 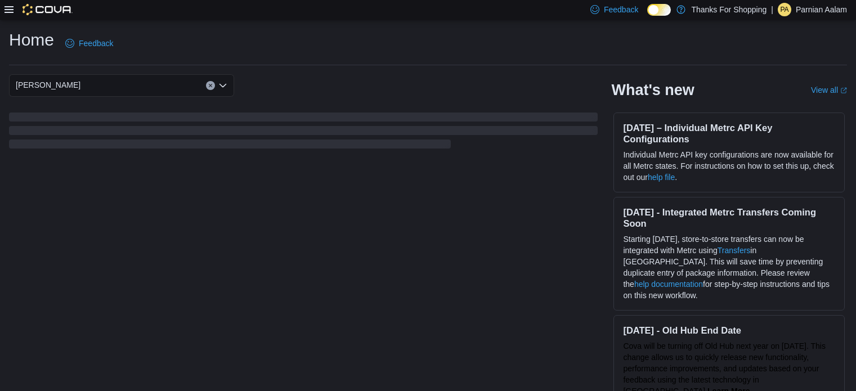 What do you see at coordinates (659, 10) in the screenshot?
I see `input: Dark Mode` at bounding box center [659, 10].